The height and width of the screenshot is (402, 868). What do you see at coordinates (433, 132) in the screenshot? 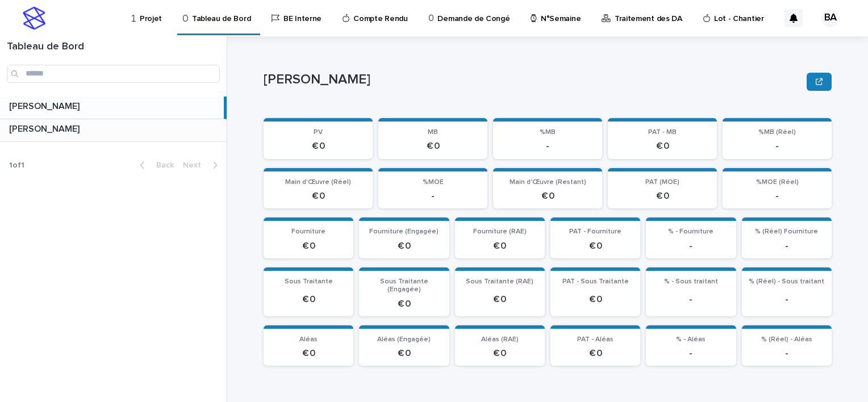
I see `span: MB` at bounding box center [433, 132].